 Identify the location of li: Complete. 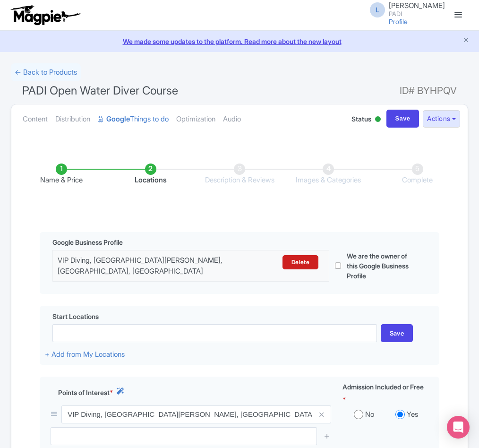
(418, 174).